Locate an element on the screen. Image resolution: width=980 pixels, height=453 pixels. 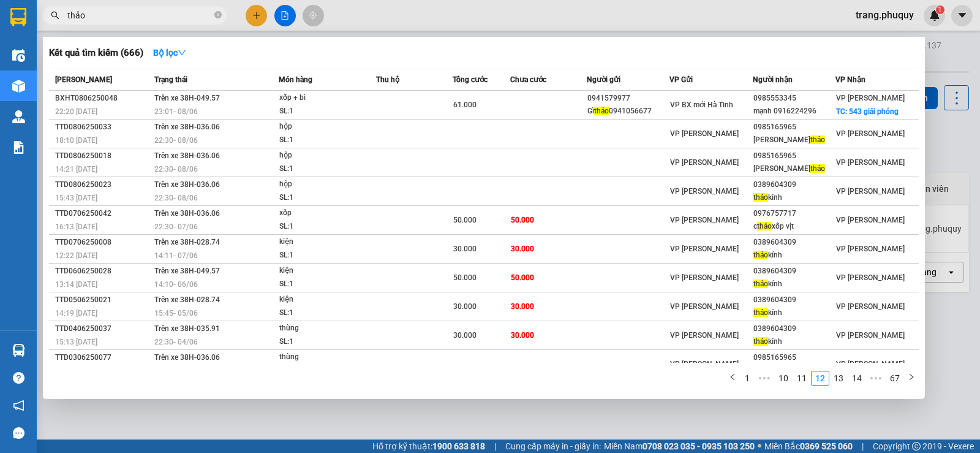
div: thùng is located at coordinates (326, 329).